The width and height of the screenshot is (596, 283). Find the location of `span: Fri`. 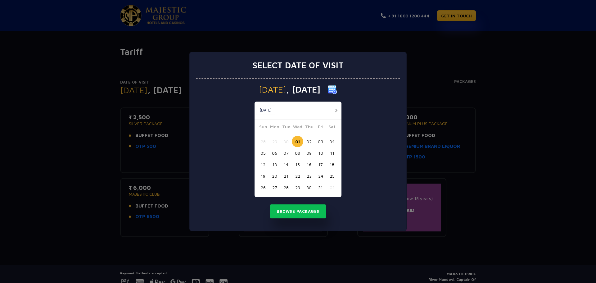

span: Fri is located at coordinates (320, 128).